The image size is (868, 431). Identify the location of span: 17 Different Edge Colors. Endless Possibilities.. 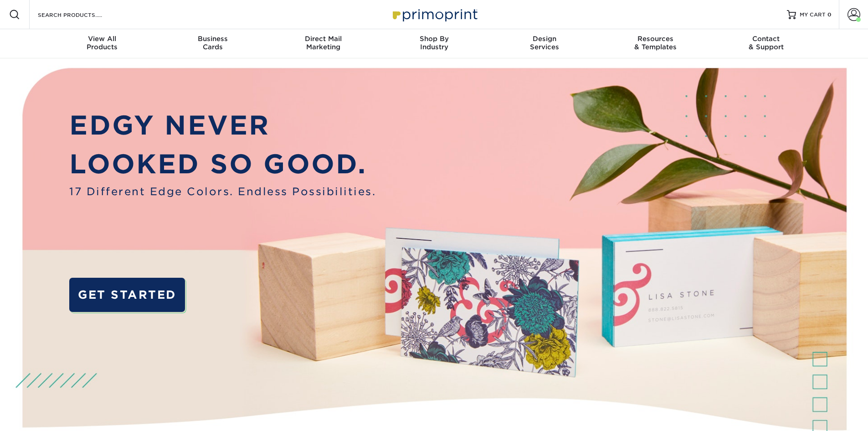
(222, 192).